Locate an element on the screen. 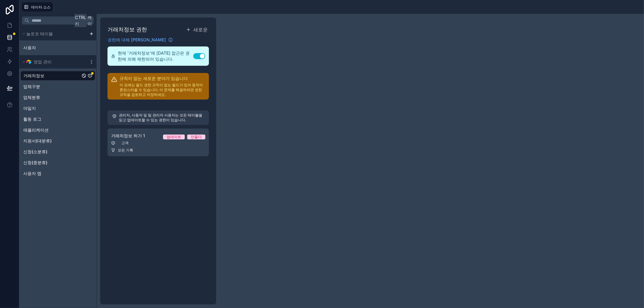 The width and height of the screenshot is (644, 308). font: 사용자 맵 is located at coordinates (32, 173).